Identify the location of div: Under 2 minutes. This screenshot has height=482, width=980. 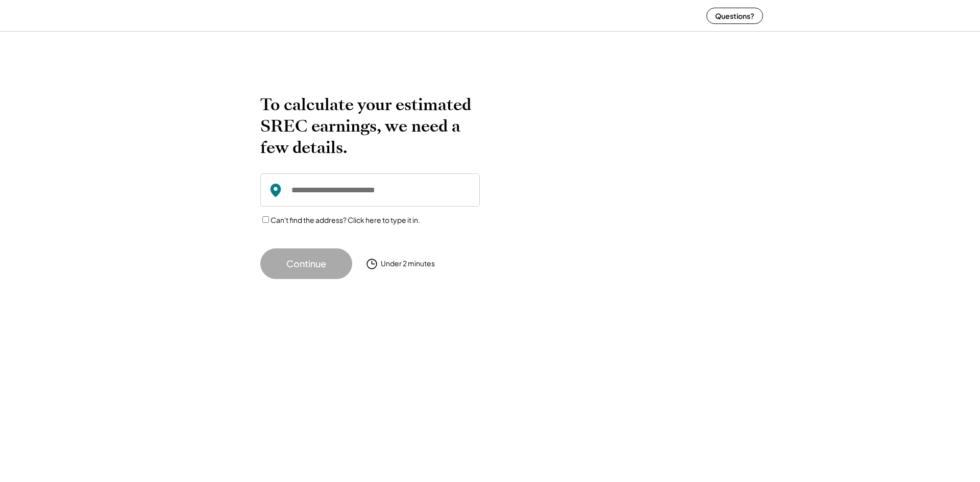
(408, 264).